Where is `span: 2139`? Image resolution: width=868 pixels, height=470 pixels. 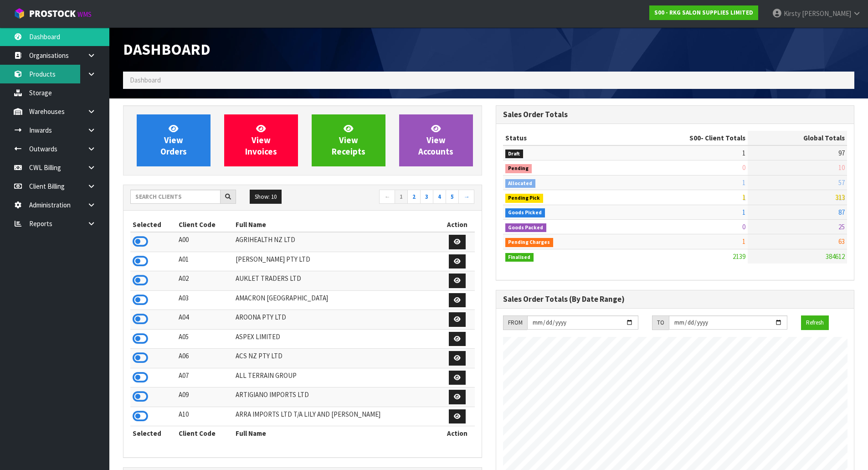 span: 2139 is located at coordinates (739, 256).